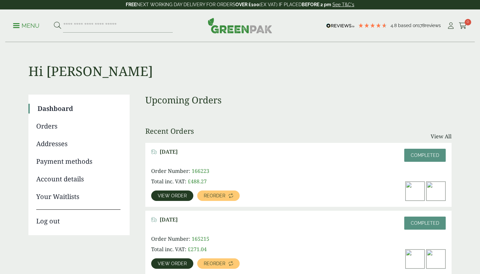 This screenshot has height=274, width=480. I want to click on p: Menu, so click(26, 26).